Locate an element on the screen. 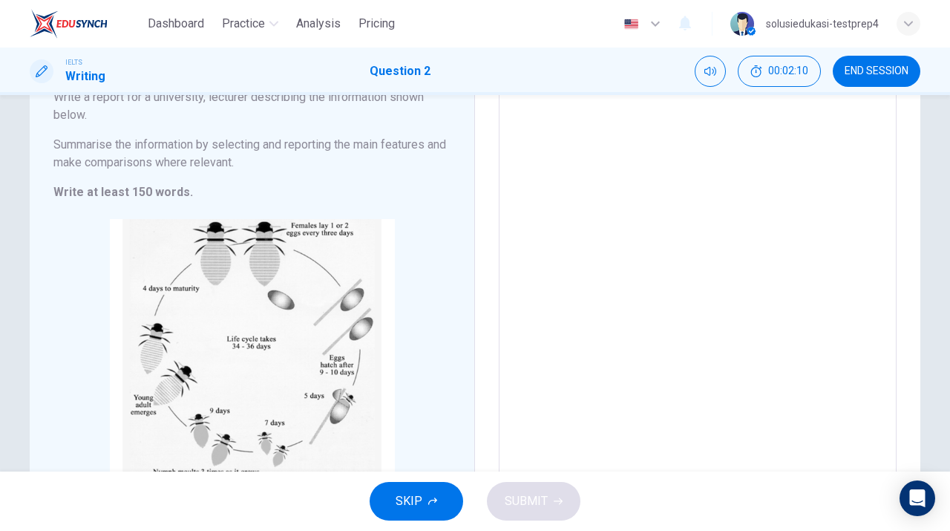  img: EduSynch logo is located at coordinates (68, 24).